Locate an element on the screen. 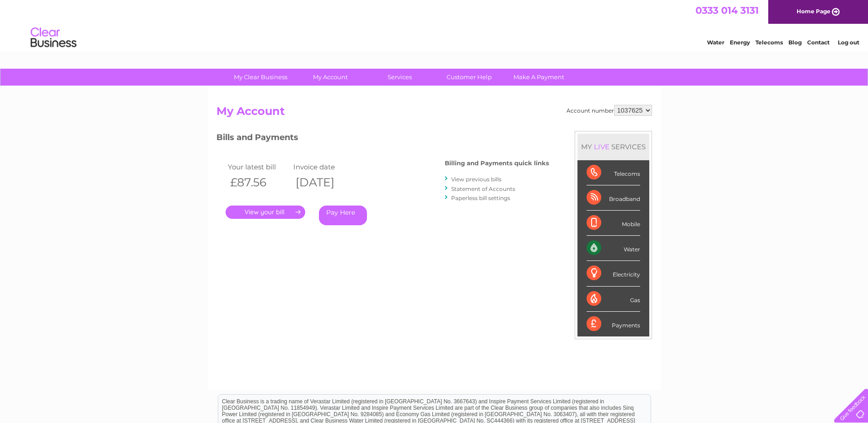 Image resolution: width=868 pixels, height=423 pixels. div: Gas is located at coordinates (613, 299).